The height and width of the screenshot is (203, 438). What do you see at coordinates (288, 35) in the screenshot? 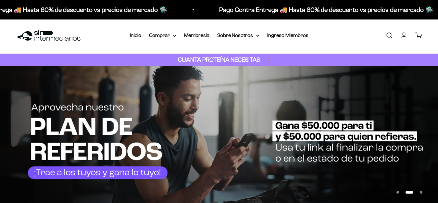
I see `a: Ingreso Miembros` at bounding box center [288, 35].